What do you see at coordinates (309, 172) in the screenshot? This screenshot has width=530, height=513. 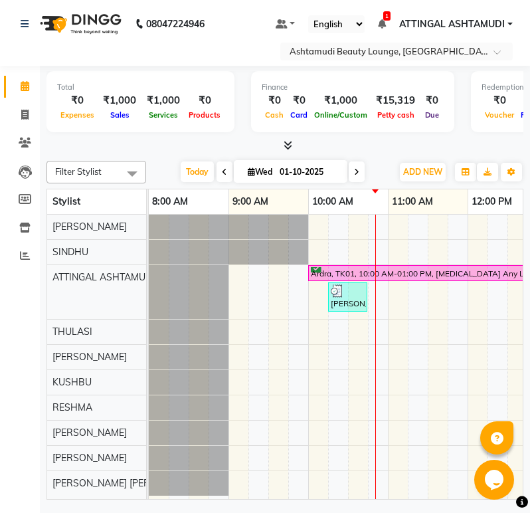 I see `input: 2025-10-01` at bounding box center [309, 172].